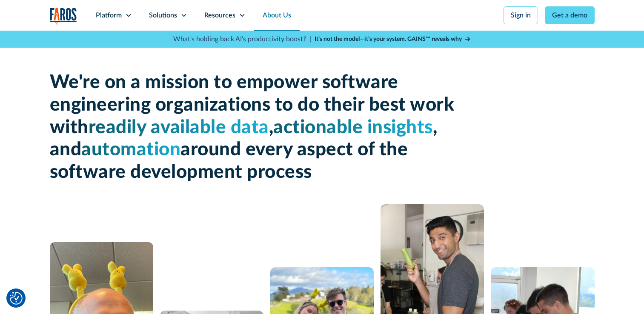  I want to click on div: Solutions, so click(163, 16).